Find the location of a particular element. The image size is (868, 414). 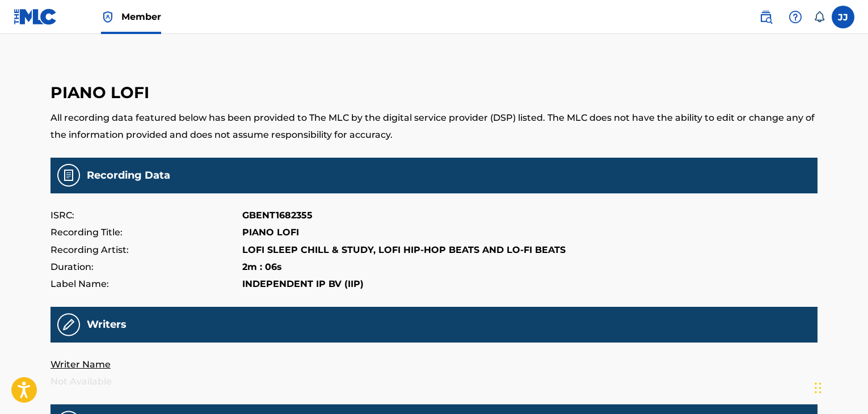

a: Public Search is located at coordinates (766, 17).